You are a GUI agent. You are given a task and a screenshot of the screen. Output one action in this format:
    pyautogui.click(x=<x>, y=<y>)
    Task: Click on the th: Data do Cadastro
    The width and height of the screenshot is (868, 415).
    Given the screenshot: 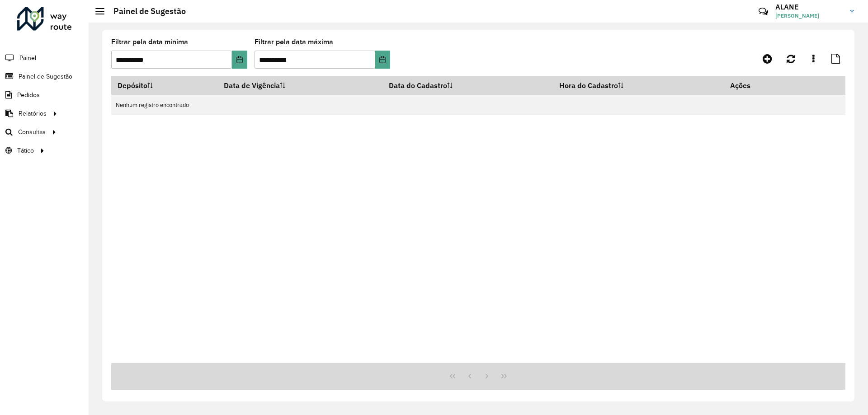 What is the action you would take?
    pyautogui.click(x=467, y=85)
    